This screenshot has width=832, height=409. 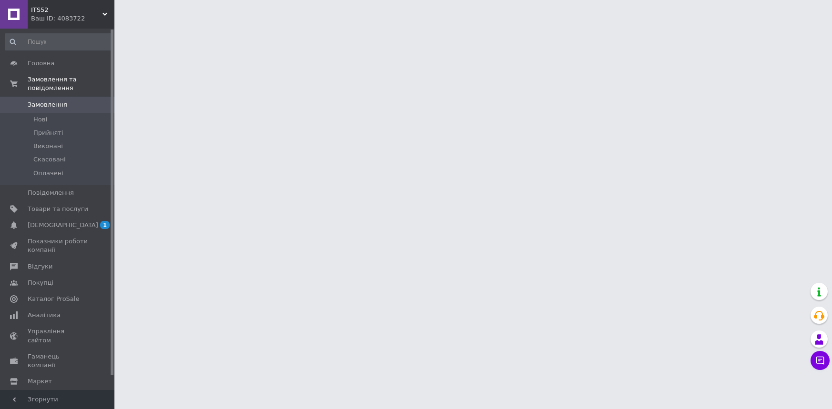 I want to click on span: Управління сайтом, so click(x=58, y=336).